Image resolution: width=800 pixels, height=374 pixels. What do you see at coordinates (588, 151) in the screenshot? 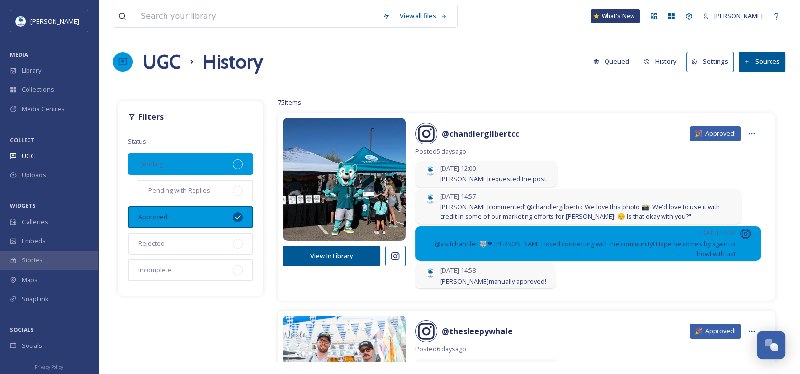
I see `span: Posted 5 days ago` at bounding box center [588, 151].